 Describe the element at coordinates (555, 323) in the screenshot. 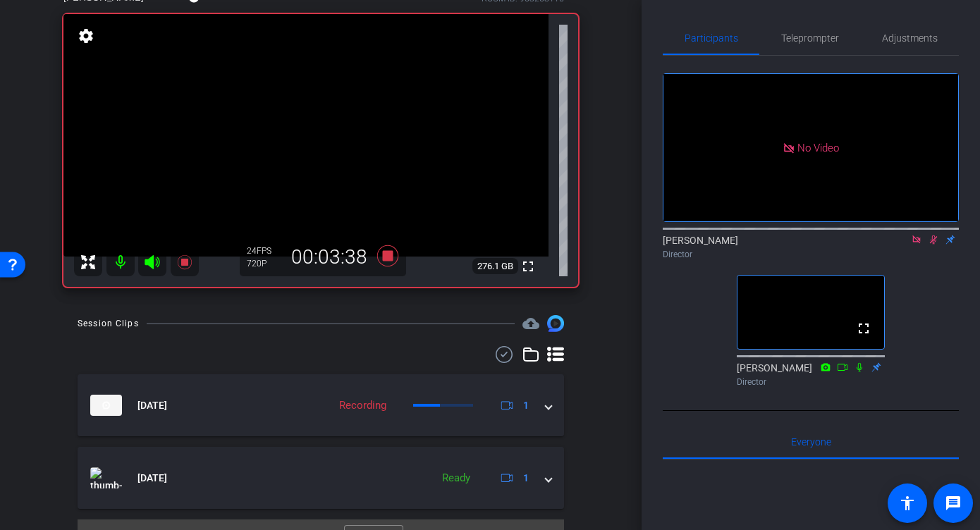

I see `img: Session clips` at that location.